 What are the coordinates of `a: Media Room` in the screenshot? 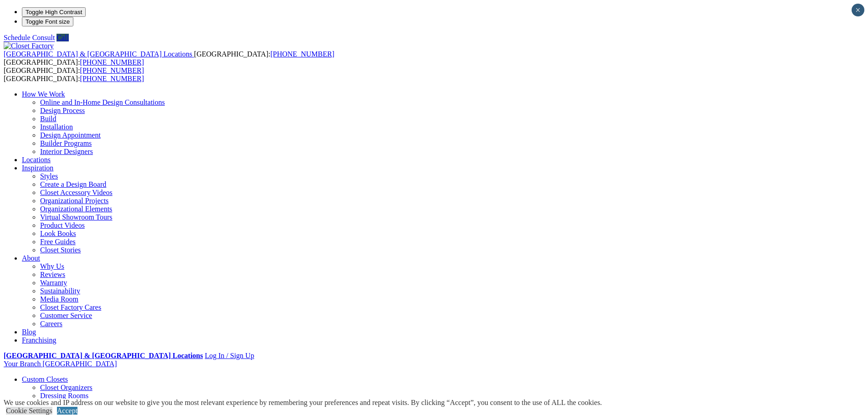 It's located at (59, 299).